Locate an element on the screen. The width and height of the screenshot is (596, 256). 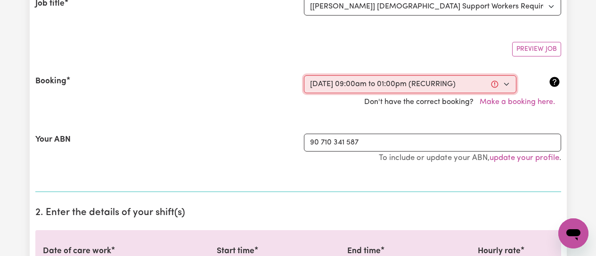
span: Don't have the correct booking? is located at coordinates (463, 102).